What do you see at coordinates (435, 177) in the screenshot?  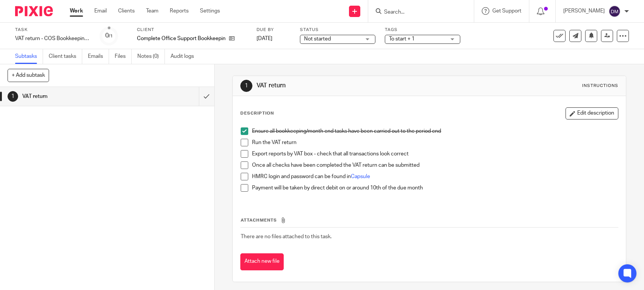 I see `p: HMRC login and password can be found in` at bounding box center [435, 177].